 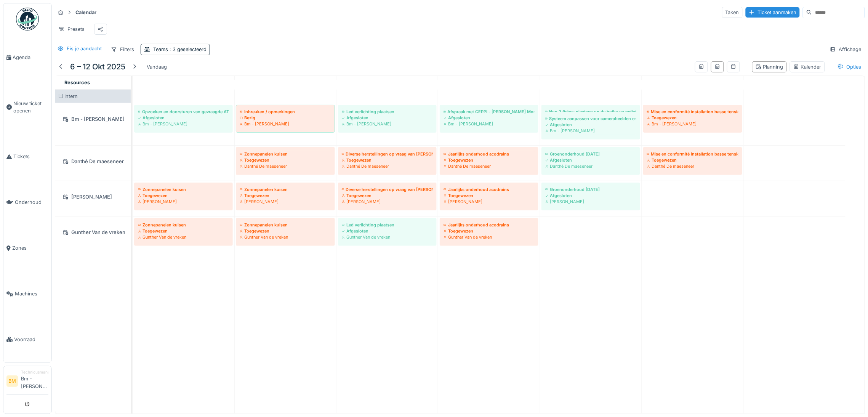 I want to click on a: Voorraad, so click(x=27, y=340).